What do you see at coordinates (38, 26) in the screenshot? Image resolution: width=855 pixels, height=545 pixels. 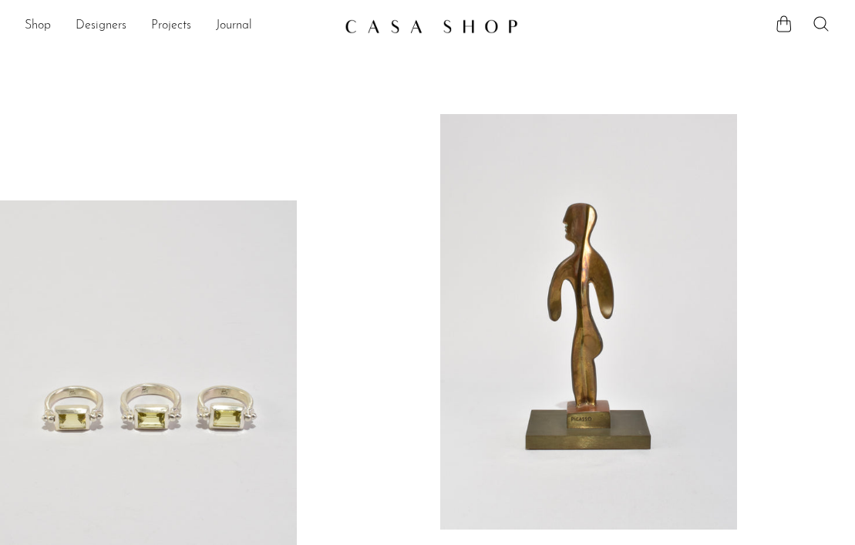 I see `a: Shop` at bounding box center [38, 26].